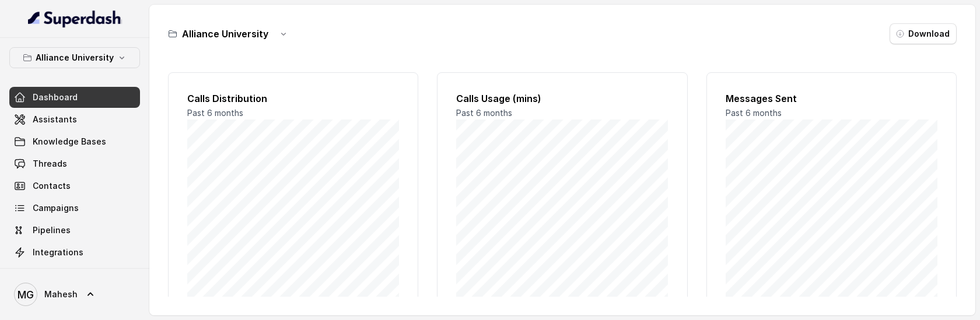 The image size is (980, 320). I want to click on p: Alliance University, so click(75, 58).